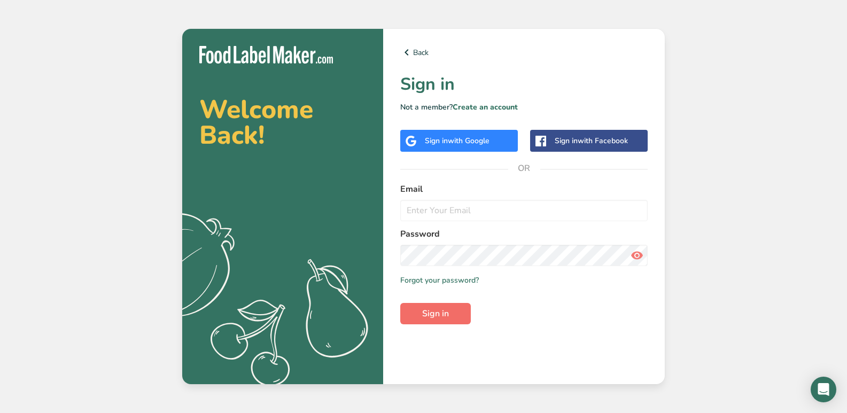 The height and width of the screenshot is (413, 847). Describe the element at coordinates (439, 280) in the screenshot. I see `a: Forgot your password?` at that location.